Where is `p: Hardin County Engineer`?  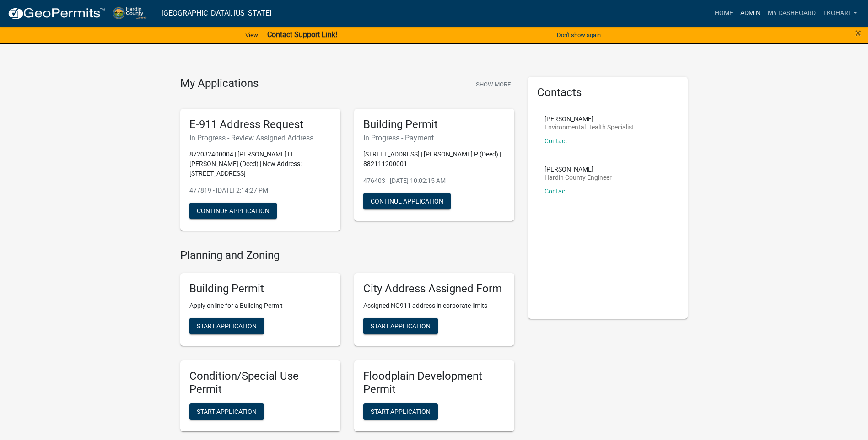
p: Hardin County Engineer is located at coordinates (578, 177).